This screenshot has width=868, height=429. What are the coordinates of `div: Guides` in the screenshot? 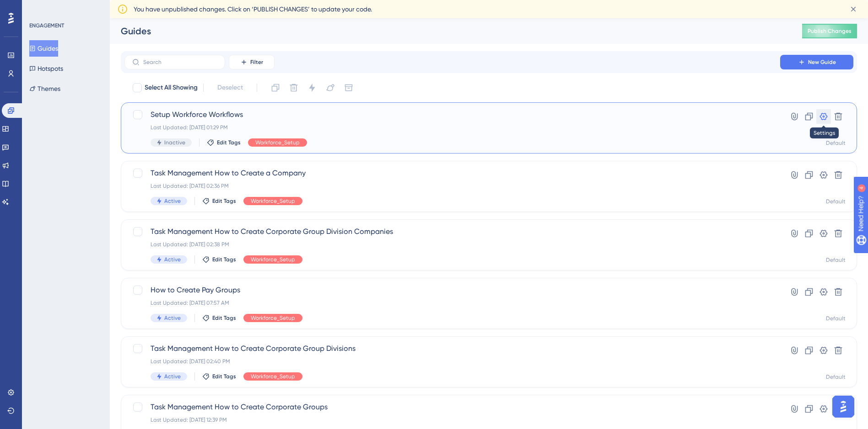 It's located at (450, 31).